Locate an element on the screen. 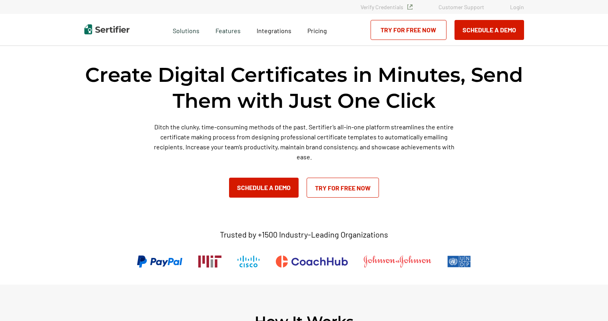 This screenshot has height=321, width=608. a: Login is located at coordinates (516, 7).